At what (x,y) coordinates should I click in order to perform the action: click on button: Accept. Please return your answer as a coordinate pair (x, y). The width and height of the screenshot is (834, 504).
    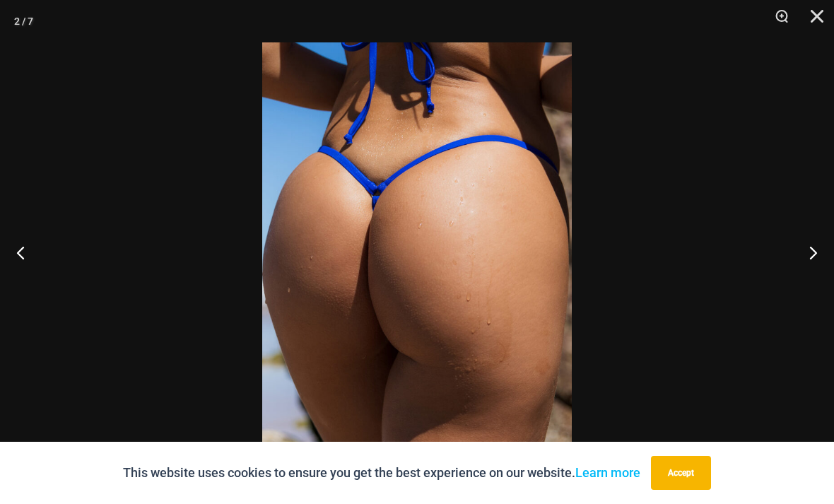
    Looking at the image, I should click on (680, 473).